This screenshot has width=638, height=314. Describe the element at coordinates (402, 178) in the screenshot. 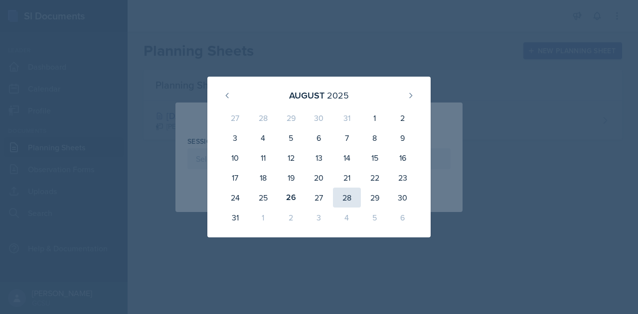

I see `div: 23` at that location.